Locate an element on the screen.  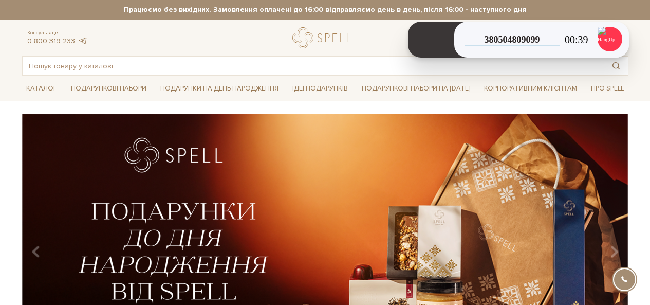
a: Подарункові набори is located at coordinates (108, 88).